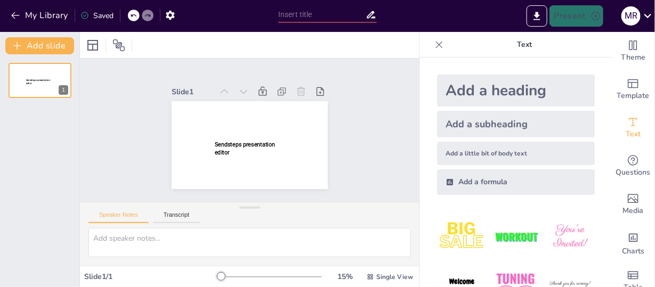  I want to click on span: Template, so click(634, 96).